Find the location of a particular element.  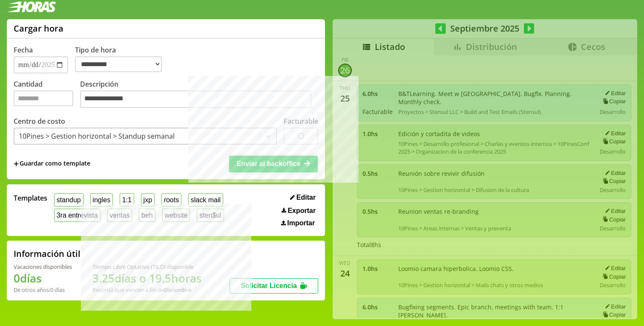

button: Enviar al backoffice is located at coordinates (273, 164).